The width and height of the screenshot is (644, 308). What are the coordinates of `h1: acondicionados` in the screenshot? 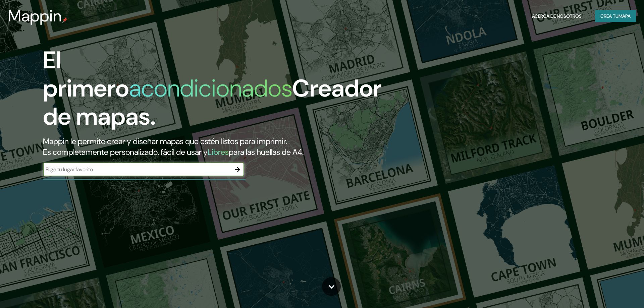 It's located at (211, 88).